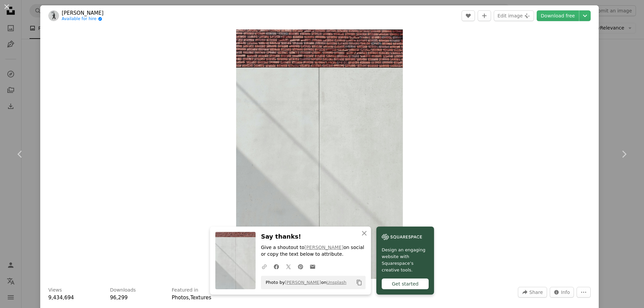 Image resolution: width=644 pixels, height=308 pixels. What do you see at coordinates (359, 282) in the screenshot?
I see `button: Copy to clipboard` at bounding box center [359, 282].